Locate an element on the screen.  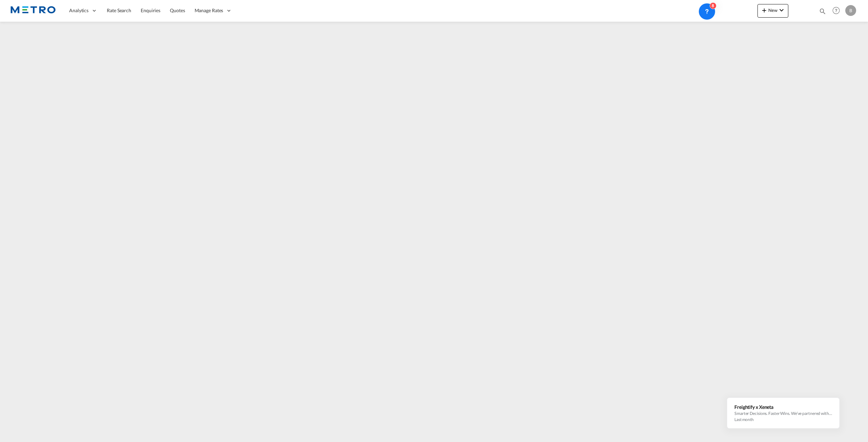
span: Help is located at coordinates (836, 11).